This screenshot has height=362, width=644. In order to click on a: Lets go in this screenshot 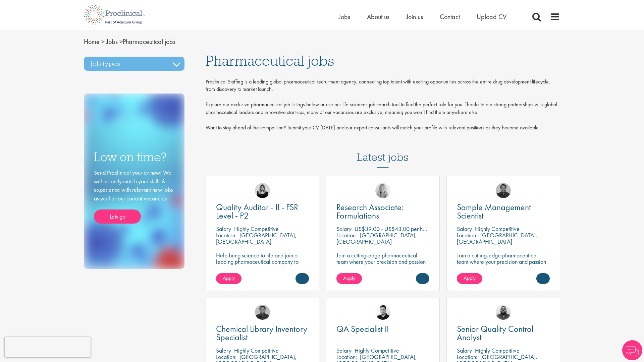, I will do `click(117, 217)`.